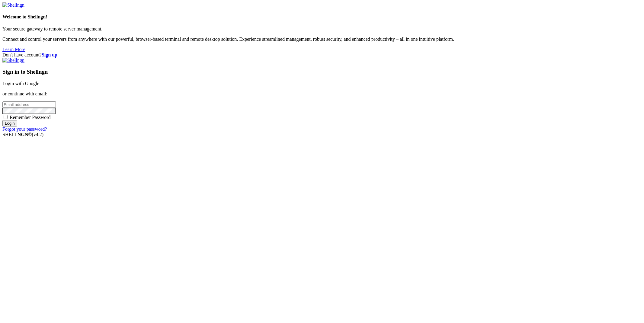  What do you see at coordinates (23, 134) in the screenshot?
I see `b: NGN` at bounding box center [23, 134].